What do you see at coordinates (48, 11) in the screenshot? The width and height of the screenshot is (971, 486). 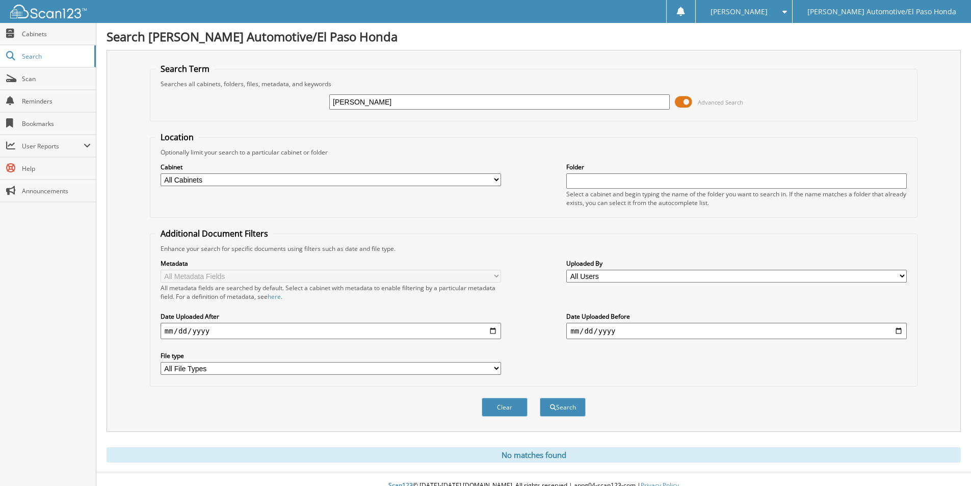 I see `img: scan123-logo-white.svg` at bounding box center [48, 11].